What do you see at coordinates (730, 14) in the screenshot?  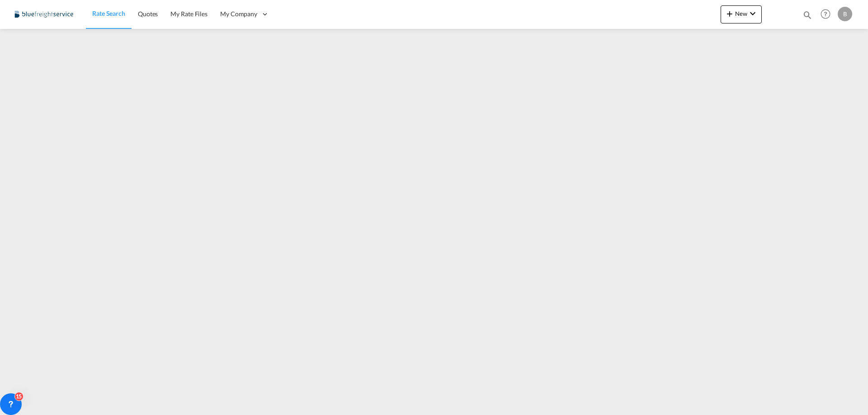 I see `md-icon: icon-plus 400-fg` at bounding box center [730, 14].